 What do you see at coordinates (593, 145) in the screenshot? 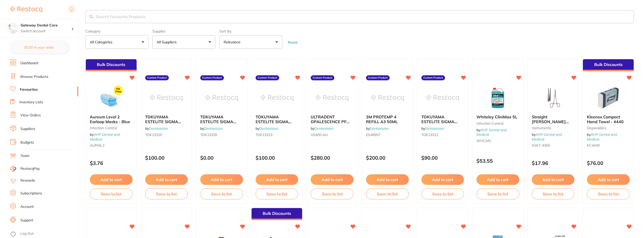
I see `span: KC4440` at bounding box center [593, 145].